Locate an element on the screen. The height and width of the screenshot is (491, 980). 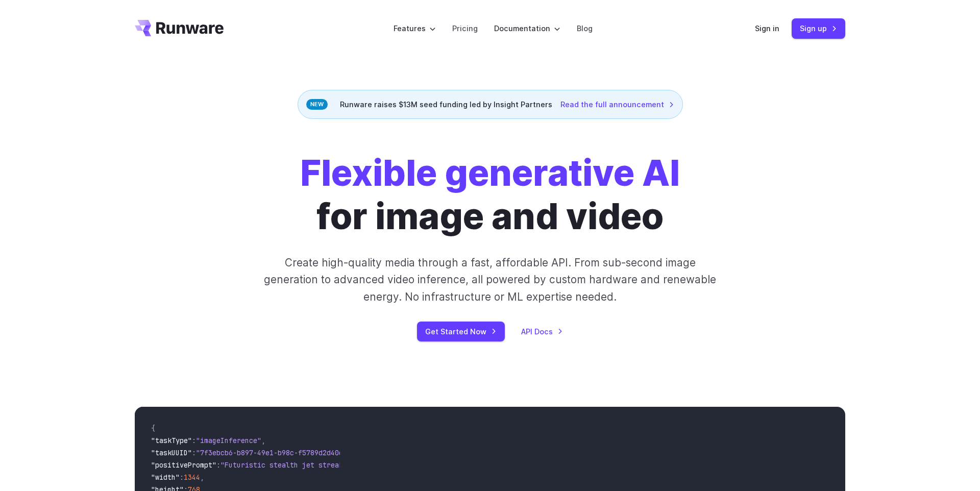
div: Runware raises $13M seed funding led by Insight Partners is located at coordinates (490, 105).